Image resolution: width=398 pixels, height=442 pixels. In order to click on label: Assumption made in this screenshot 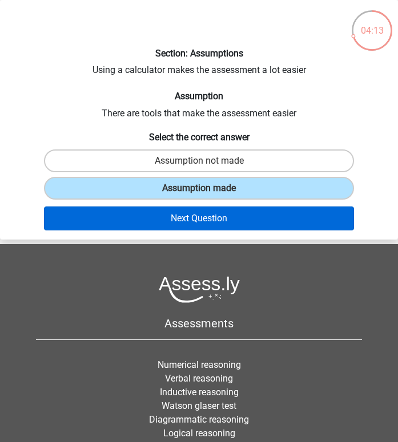, I will do `click(199, 188)`.